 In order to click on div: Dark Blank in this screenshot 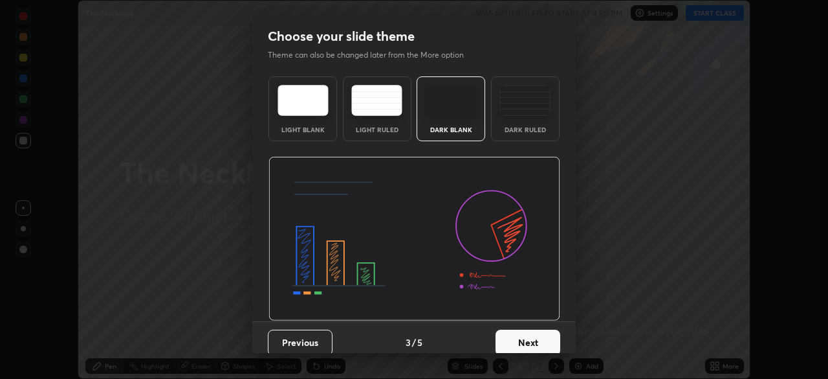, I will do `click(451, 129)`.